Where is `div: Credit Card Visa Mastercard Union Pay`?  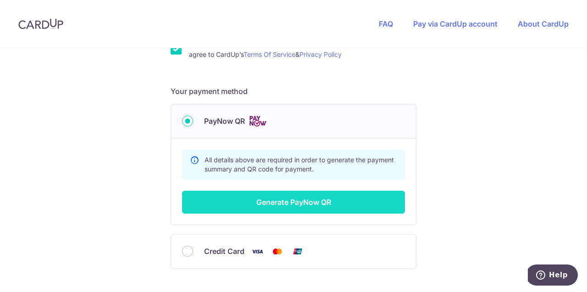
div: Credit Card Visa Mastercard Union Pay is located at coordinates (294, 252).